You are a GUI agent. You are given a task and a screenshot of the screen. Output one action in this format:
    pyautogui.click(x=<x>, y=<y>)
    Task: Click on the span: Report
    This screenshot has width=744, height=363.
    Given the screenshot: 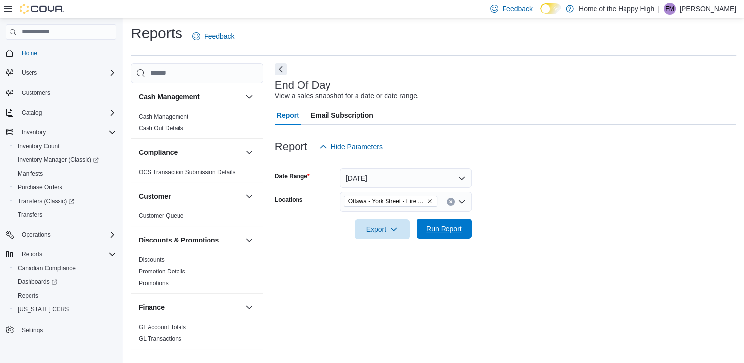 What is the action you would take?
    pyautogui.click(x=288, y=115)
    